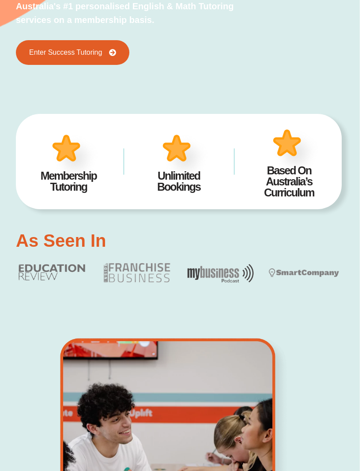 Image resolution: width=362 pixels, height=471 pixels. I want to click on a: Enter Success Tutoring, so click(72, 53).